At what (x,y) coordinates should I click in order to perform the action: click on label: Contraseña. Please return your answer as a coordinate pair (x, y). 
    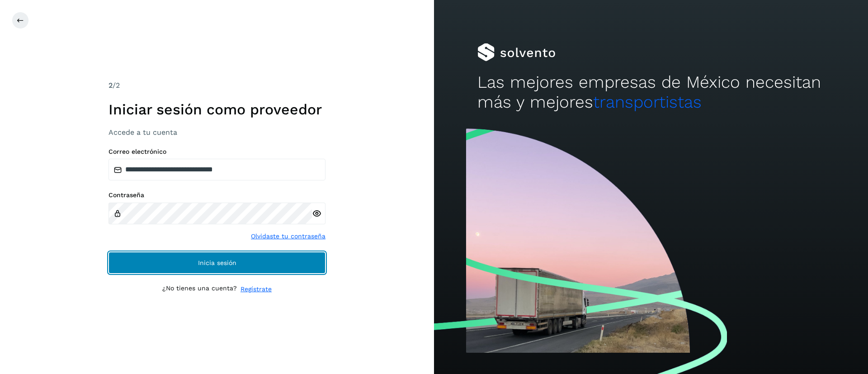
    Looking at the image, I should click on (217, 195).